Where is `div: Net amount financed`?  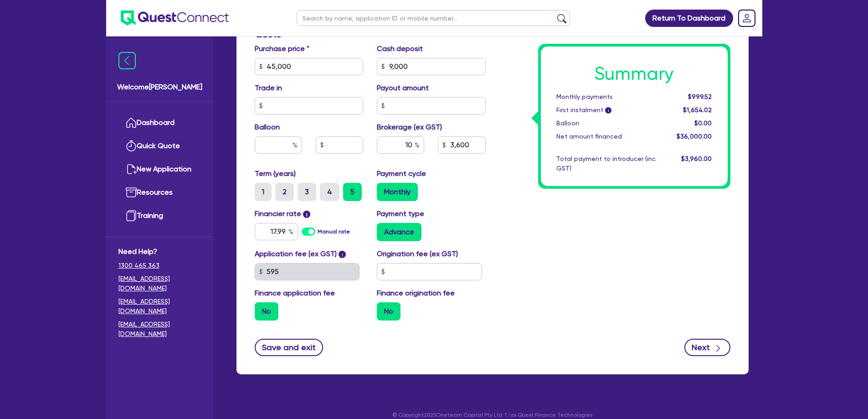 div: Net amount financed is located at coordinates (606, 137).